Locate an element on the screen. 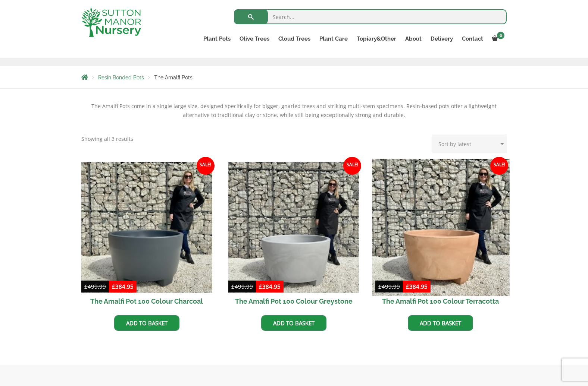  img: The Amalfi Pot 100 Colour Terracotta is located at coordinates (440, 227).